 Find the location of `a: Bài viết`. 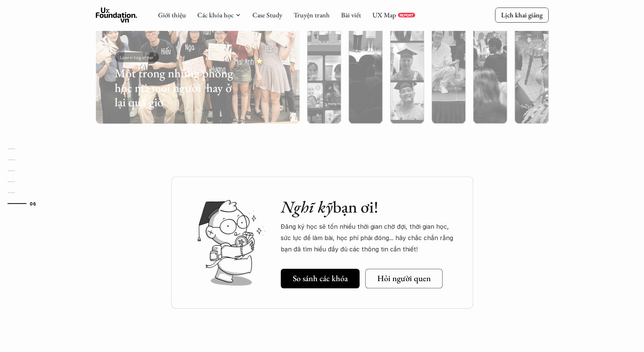

a: Bài viết is located at coordinates (351, 15).